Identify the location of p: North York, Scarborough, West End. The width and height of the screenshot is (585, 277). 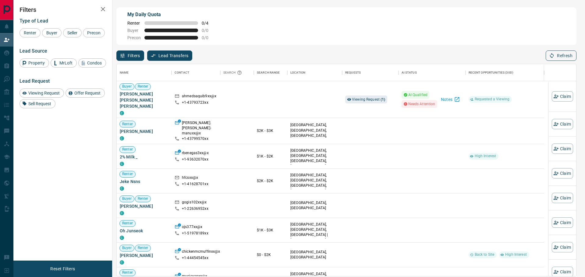
(315, 183).